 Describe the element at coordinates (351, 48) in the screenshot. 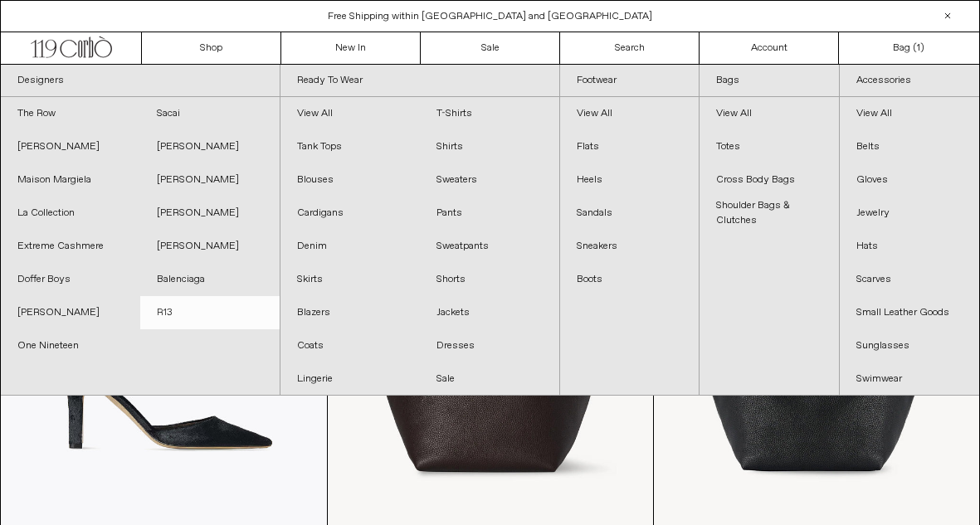

I see `a: New In` at that location.